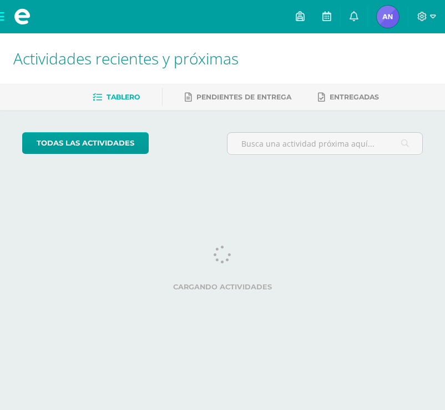 This screenshot has width=445, height=410. I want to click on a: Pendientes de entrega, so click(238, 97).